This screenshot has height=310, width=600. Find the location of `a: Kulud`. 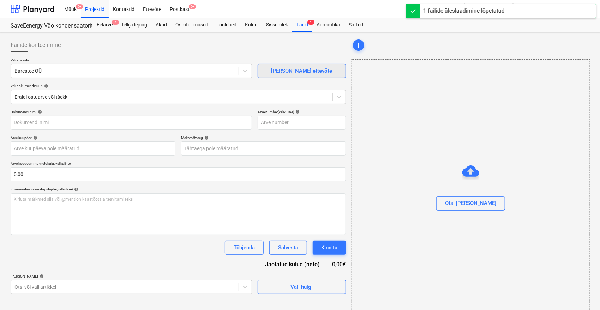

a: Kulud is located at coordinates (251, 25).